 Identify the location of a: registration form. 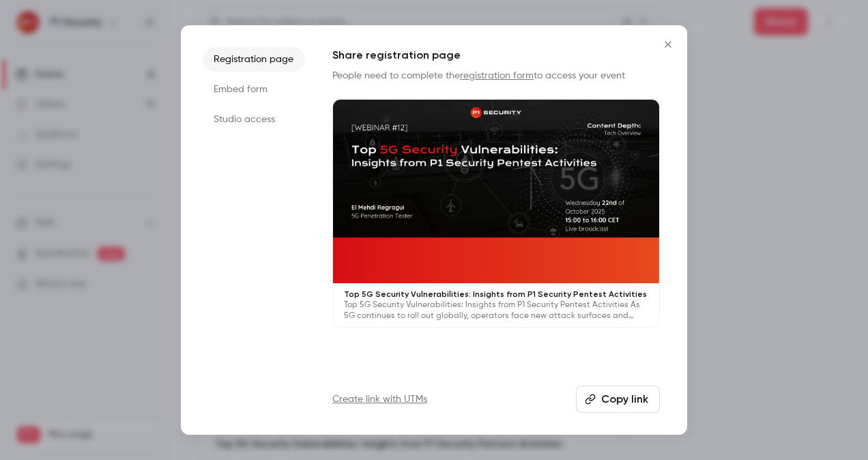
(497, 76).